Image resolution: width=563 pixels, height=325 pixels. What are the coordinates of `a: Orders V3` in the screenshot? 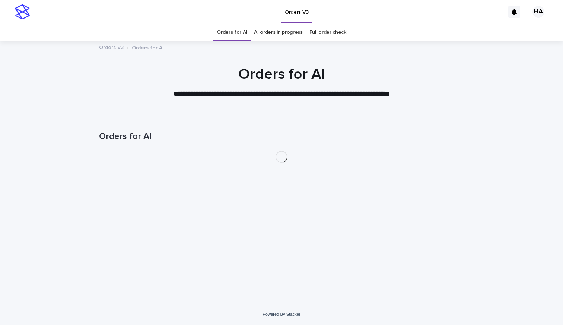 It's located at (111, 47).